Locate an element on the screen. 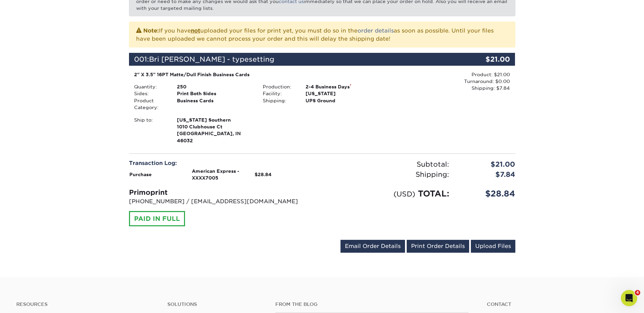  div: Product Category: is located at coordinates (151, 104).